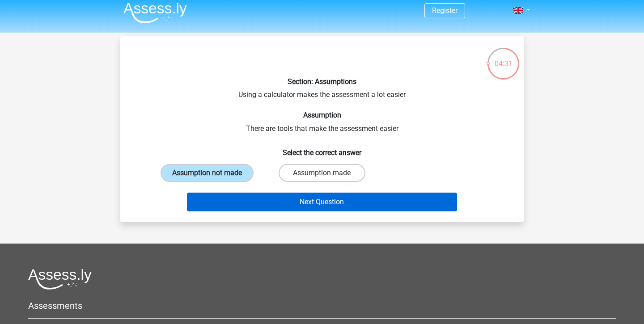  Describe the element at coordinates (322, 115) in the screenshot. I see `h6: Assumption` at that location.